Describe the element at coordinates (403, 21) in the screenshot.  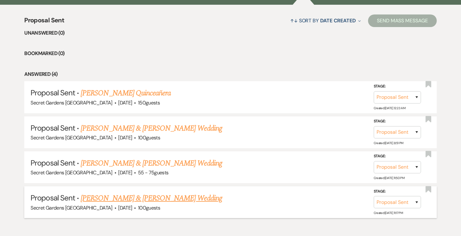
I see `button: Send Mass Message` at that location.